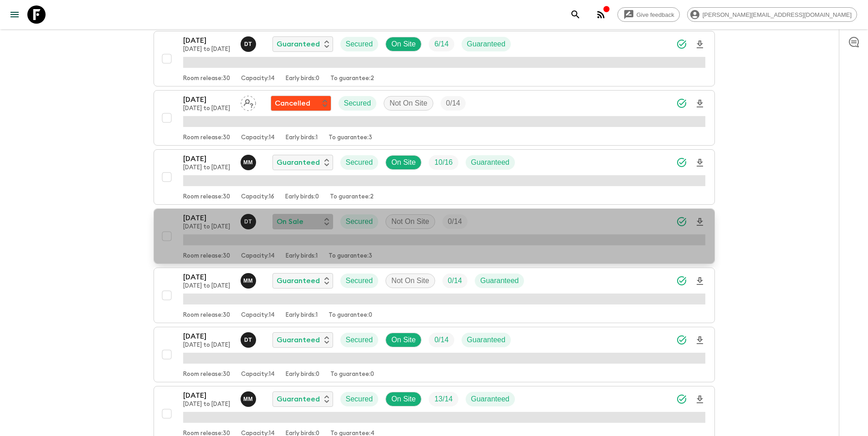 The image size is (868, 436). What do you see at coordinates (293, 103) in the screenshot?
I see `p: Cancelled` at bounding box center [293, 103].